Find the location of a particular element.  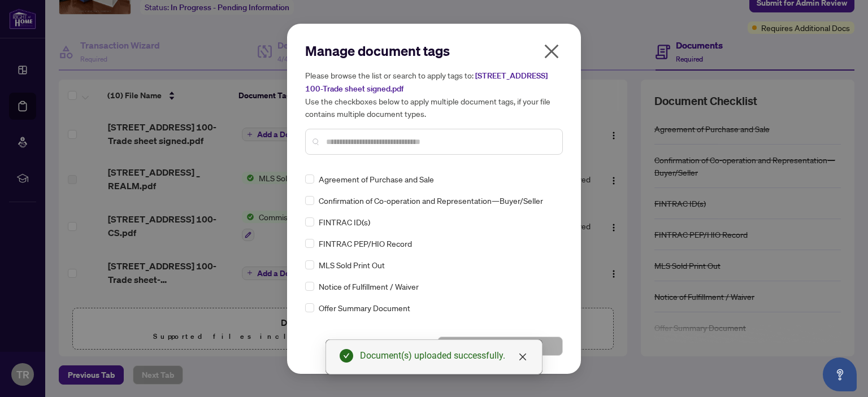

h5: Please browse the list or search to apply tags to: Use the checkboxes below to apply multiple doc... is located at coordinates (434, 94).